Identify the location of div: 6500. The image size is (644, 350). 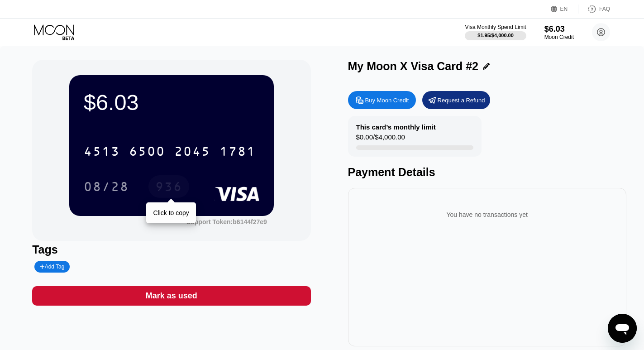
(147, 153).